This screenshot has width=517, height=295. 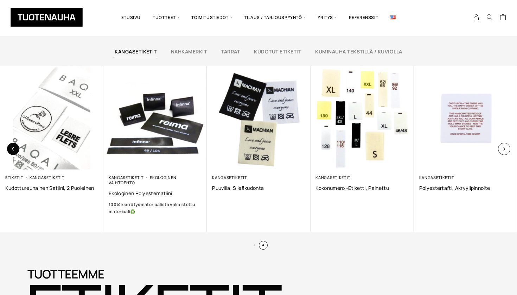 What do you see at coordinates (230, 51) in the screenshot?
I see `a: Tarrat` at bounding box center [230, 51].